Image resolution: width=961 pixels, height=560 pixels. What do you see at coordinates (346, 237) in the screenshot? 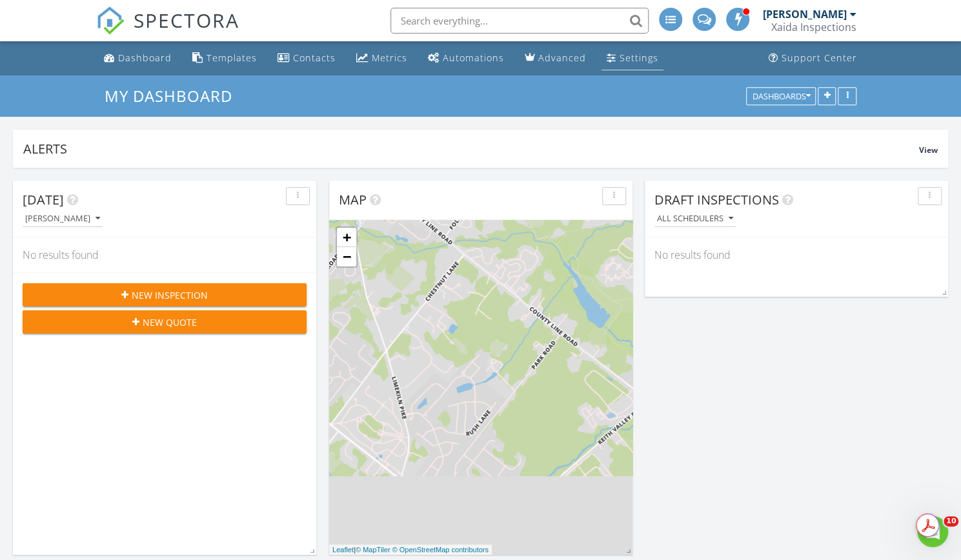
I see `a: Zoom in` at bounding box center [346, 237].